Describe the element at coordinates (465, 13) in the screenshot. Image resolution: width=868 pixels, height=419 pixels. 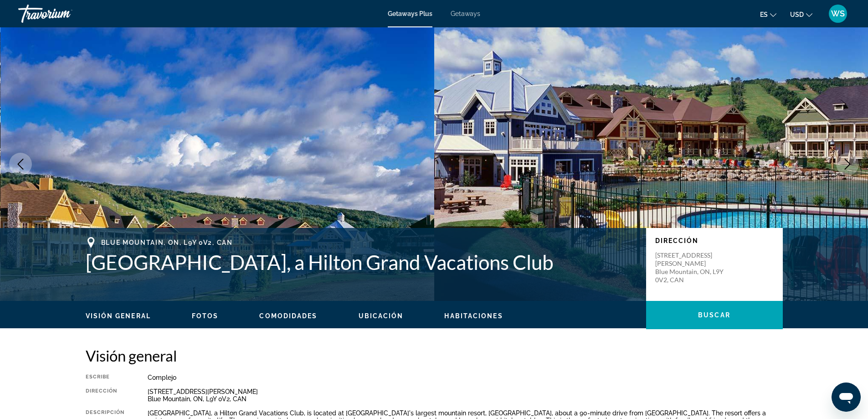
I see `span: Getaways` at that location.